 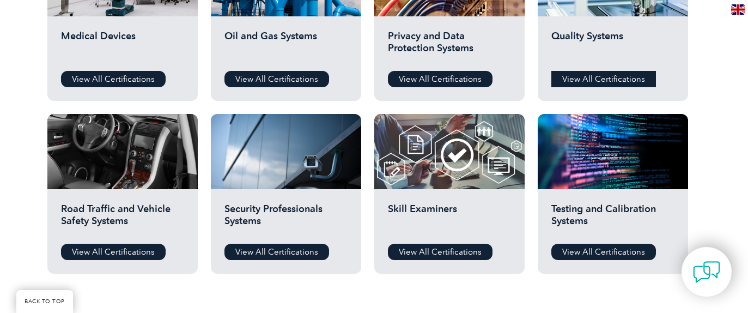 I want to click on h2: Privacy and Data Protection Systems, so click(x=450, y=46).